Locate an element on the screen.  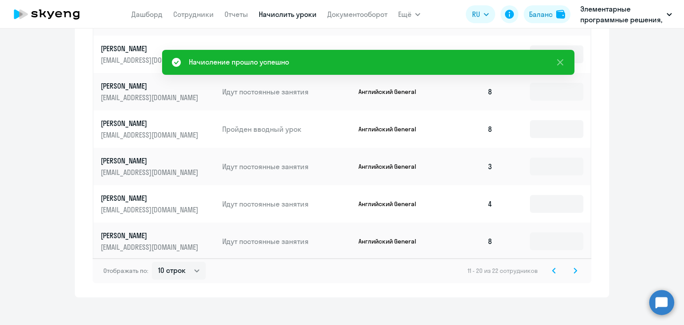
button: Элементарные программные решения, ЭЛЕМЕНТАРНЫЕ ПРОГРАММНЫЕ РЕШЕНИЯ, ООО is located at coordinates (627, 14).